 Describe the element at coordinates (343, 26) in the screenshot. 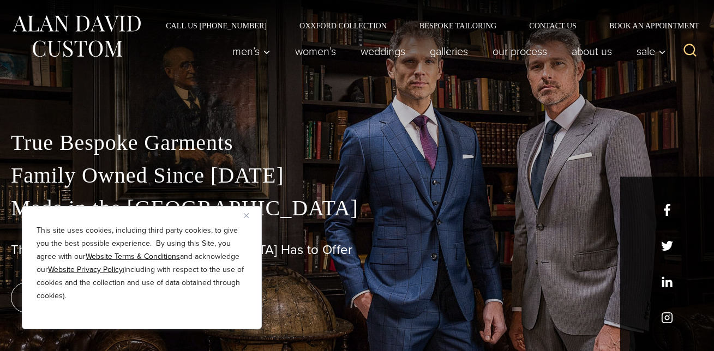

I see `a: Oxxford Collection` at that location.